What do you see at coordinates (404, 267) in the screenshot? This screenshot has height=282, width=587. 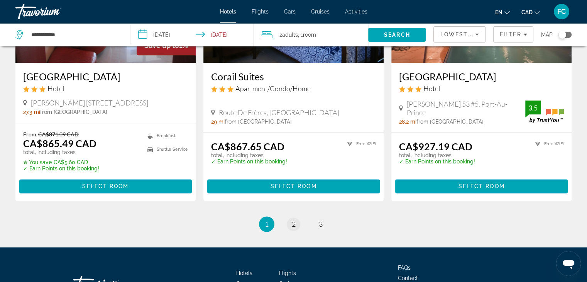 I see `span: FAQs` at bounding box center [404, 267].